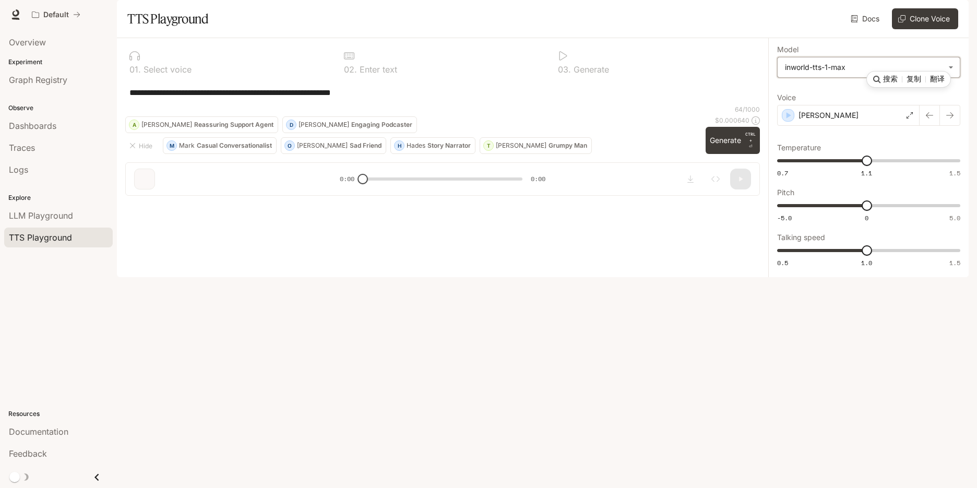 The image size is (977, 488). What do you see at coordinates (564, 69) in the screenshot?
I see `p: 0 3 .` at bounding box center [564, 69].